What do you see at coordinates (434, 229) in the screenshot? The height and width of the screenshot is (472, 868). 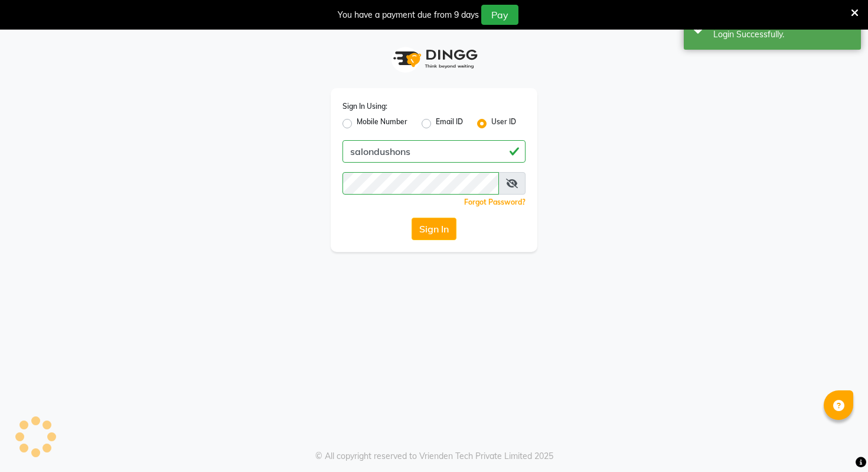 I see `button: Sign In` at bounding box center [434, 229].